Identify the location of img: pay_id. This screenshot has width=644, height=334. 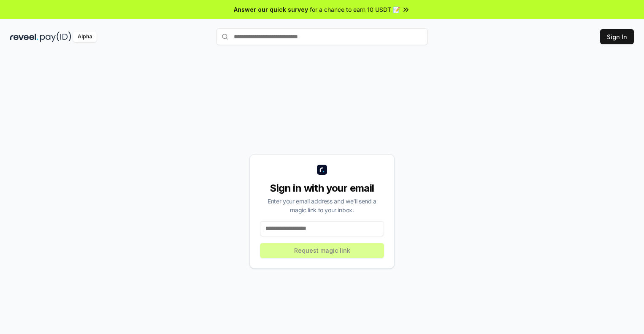
(55, 37).